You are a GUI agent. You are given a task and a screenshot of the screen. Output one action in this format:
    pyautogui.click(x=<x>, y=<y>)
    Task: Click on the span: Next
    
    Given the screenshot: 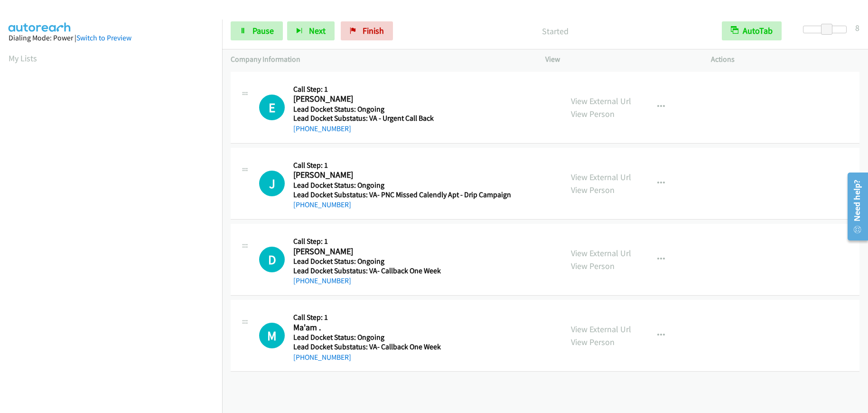 What is the action you would take?
    pyautogui.click(x=317, y=30)
    